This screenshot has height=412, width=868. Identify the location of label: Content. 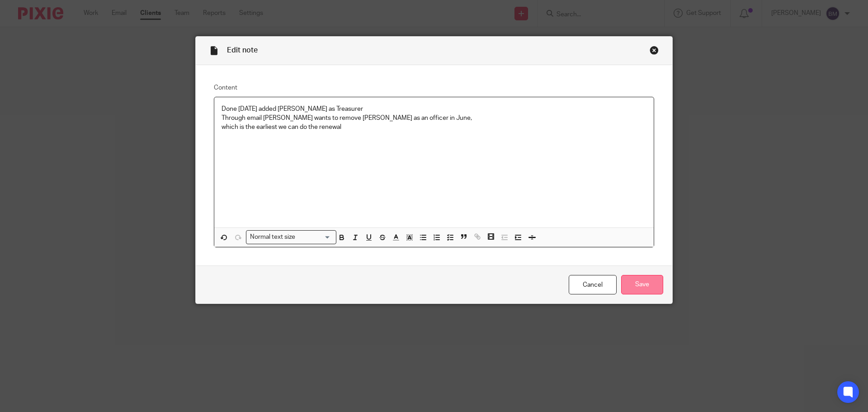
(434, 88).